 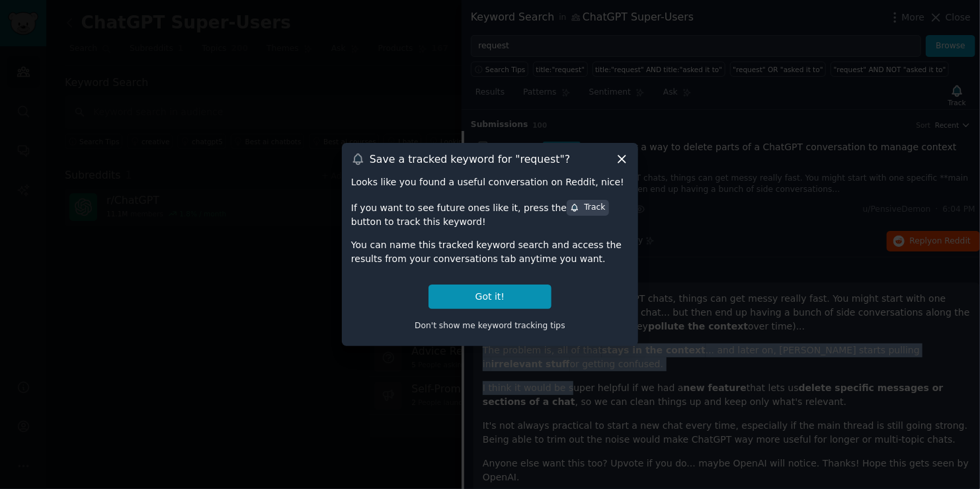 I want to click on span: Don't show me keyword tracking tips, so click(x=490, y=326).